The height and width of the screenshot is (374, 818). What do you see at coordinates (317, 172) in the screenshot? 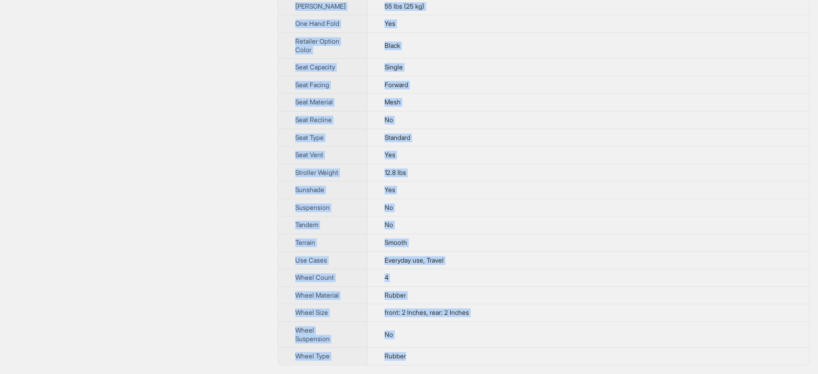
I see `span: Stroller Weight` at bounding box center [317, 172].